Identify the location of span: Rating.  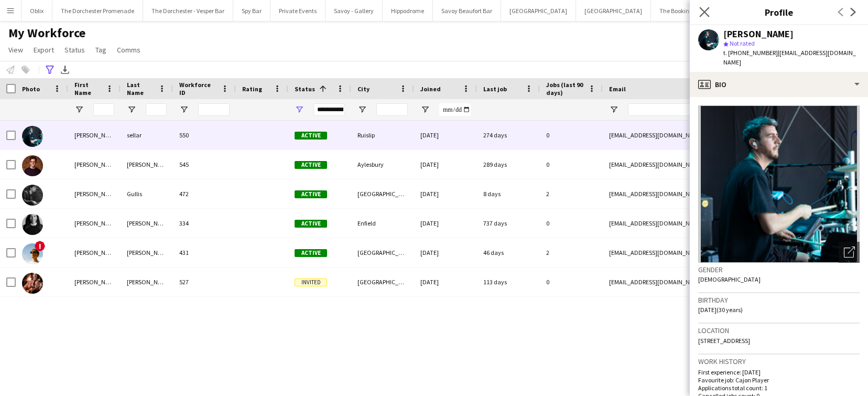
(252, 89).